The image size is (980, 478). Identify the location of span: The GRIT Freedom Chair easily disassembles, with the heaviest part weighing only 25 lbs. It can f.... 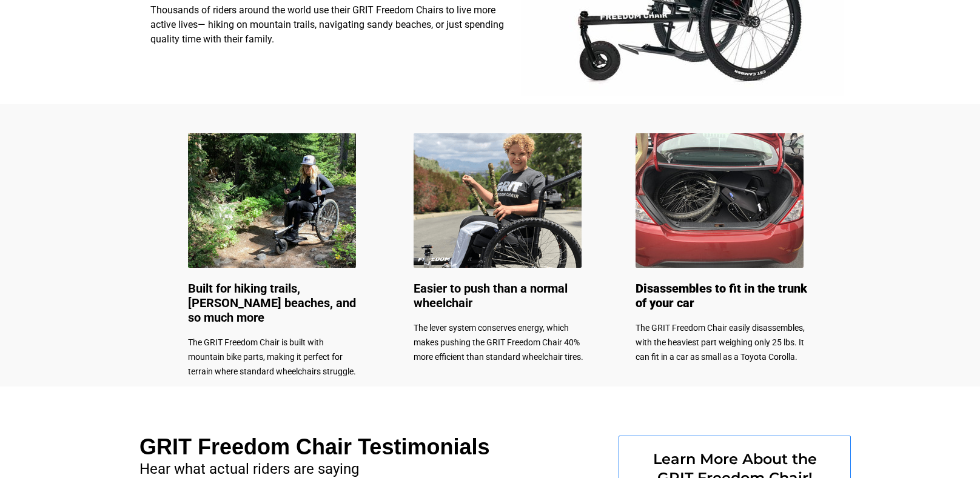
(719, 342).